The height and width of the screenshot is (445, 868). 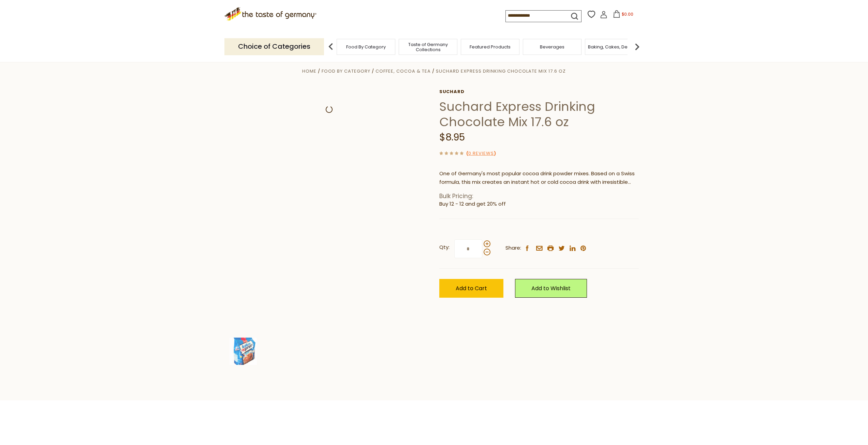 I want to click on li: Buy 12 - 12 and get 20% off, so click(x=539, y=204).